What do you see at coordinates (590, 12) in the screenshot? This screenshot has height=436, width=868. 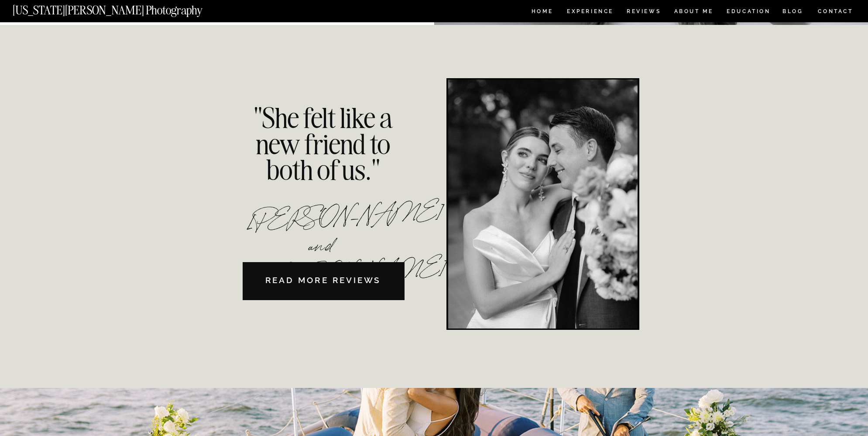 I see `nav: Experience` at bounding box center [590, 12].